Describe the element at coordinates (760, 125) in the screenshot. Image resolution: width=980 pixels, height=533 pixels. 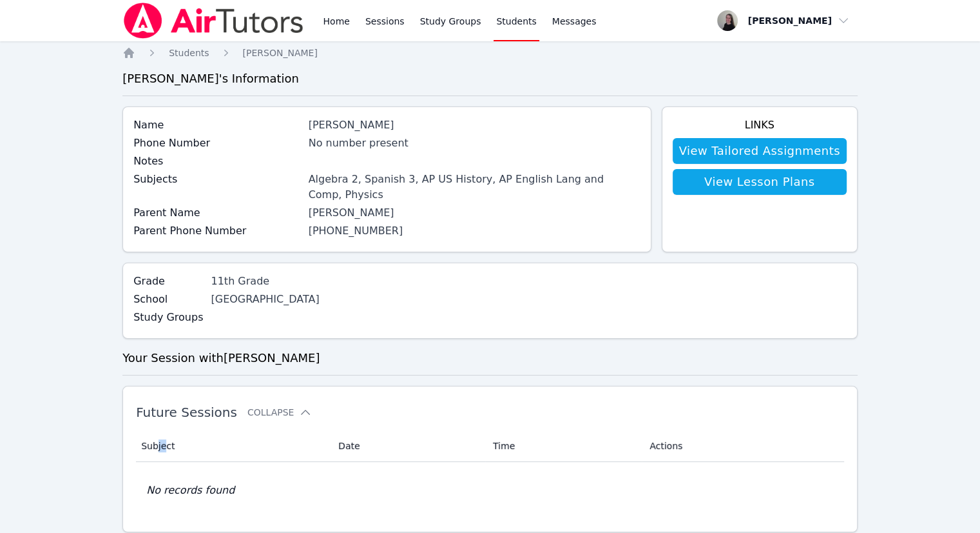
I see `h4: Links` at that location.